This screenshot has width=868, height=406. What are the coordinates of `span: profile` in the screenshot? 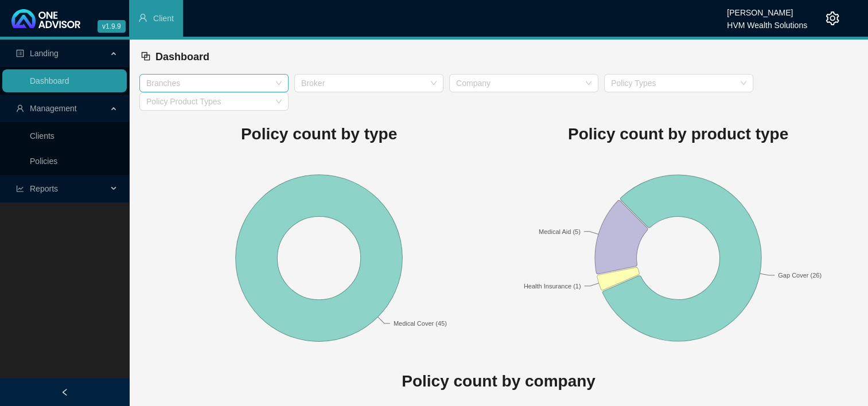 It's located at (20, 53).